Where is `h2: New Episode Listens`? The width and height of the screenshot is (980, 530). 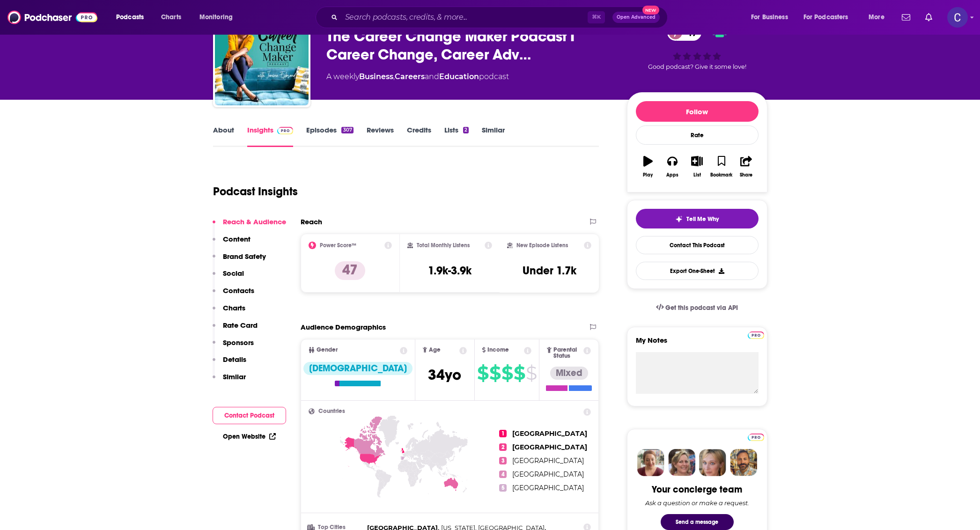 h2: New Episode Listens is located at coordinates (542, 245).